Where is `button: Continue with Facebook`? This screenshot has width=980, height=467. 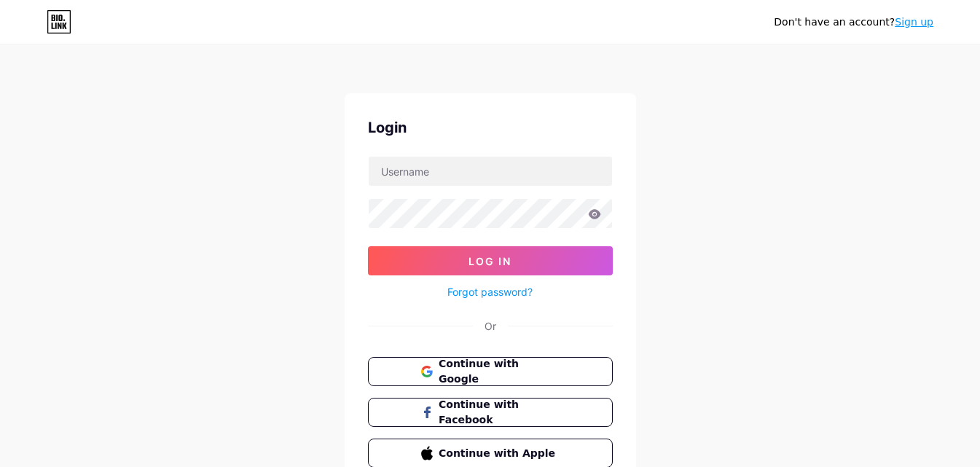
button: Continue with Facebook is located at coordinates (490, 413).